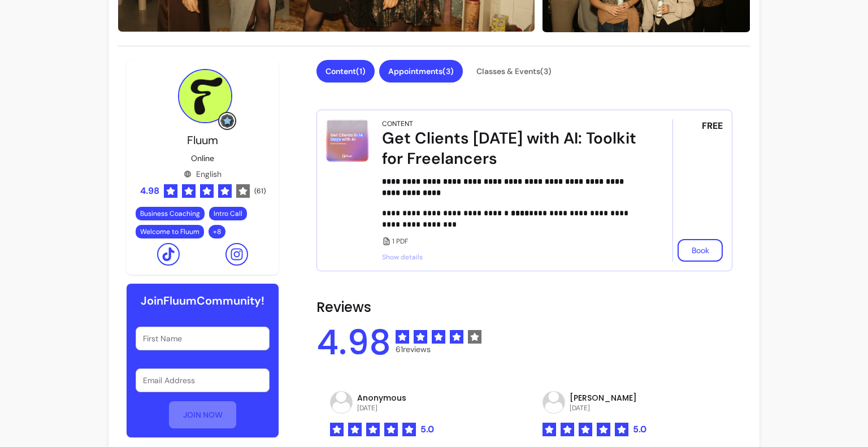 The width and height of the screenshot is (868, 447). What do you see at coordinates (524, 307) in the screenshot?
I see `h2: Reviews` at bounding box center [524, 307].